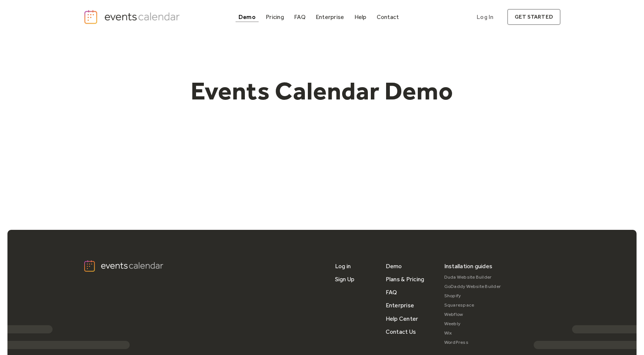  What do you see at coordinates (360, 17) in the screenshot?
I see `a: Help` at bounding box center [360, 17].